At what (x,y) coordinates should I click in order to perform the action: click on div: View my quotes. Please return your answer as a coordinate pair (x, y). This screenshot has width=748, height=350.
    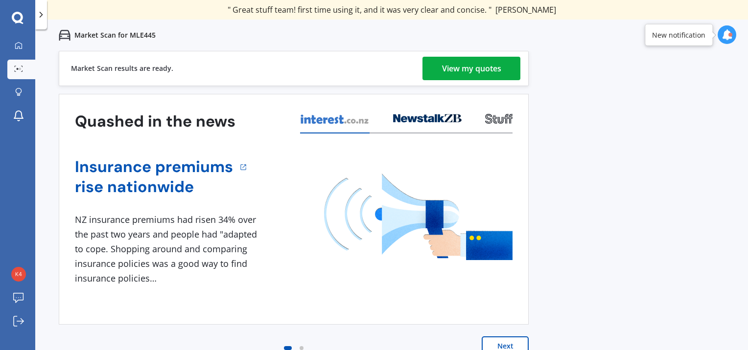
    Looking at the image, I should click on (471, 69).